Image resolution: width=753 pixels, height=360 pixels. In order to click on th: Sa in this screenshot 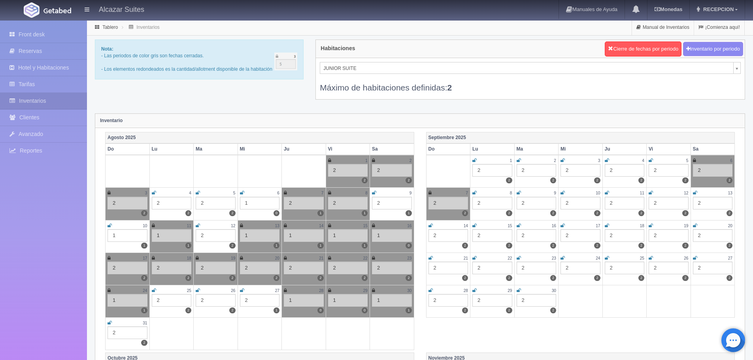, I will do `click(392, 149)`.